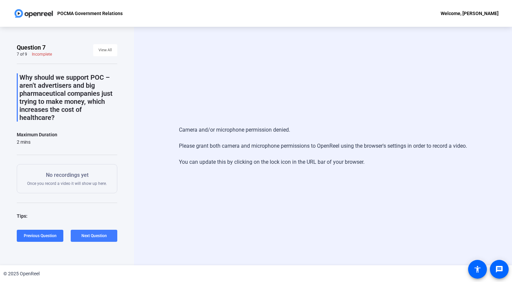  Describe the element at coordinates (105, 50) in the screenshot. I see `span: View All` at that location.